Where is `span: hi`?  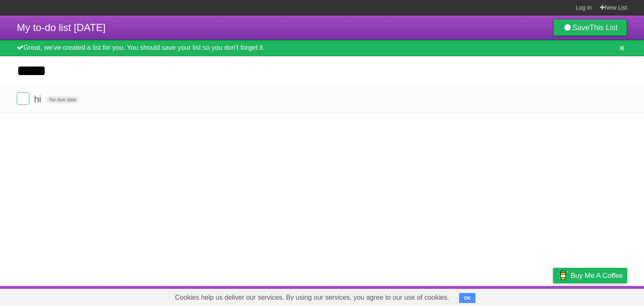 span: hi is located at coordinates (39, 99).